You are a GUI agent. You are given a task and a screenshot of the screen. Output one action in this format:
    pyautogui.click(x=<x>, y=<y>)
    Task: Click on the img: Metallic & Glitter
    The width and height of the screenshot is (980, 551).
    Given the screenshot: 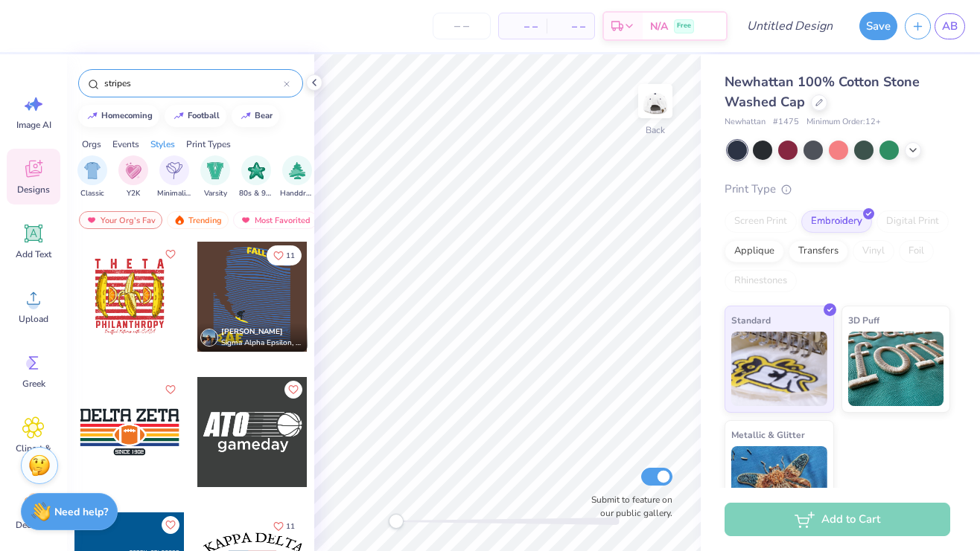 What is the action you would take?
    pyautogui.click(x=779, y=484)
    